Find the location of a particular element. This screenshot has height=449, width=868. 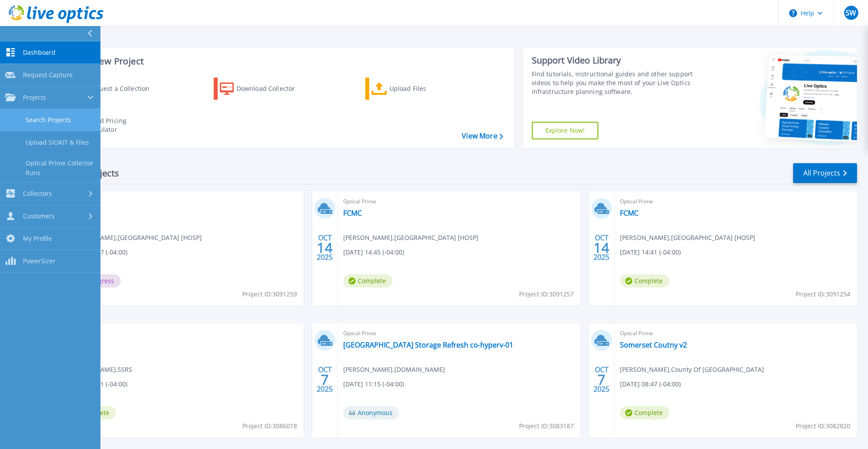

span: My Profile is located at coordinates (38, 239).